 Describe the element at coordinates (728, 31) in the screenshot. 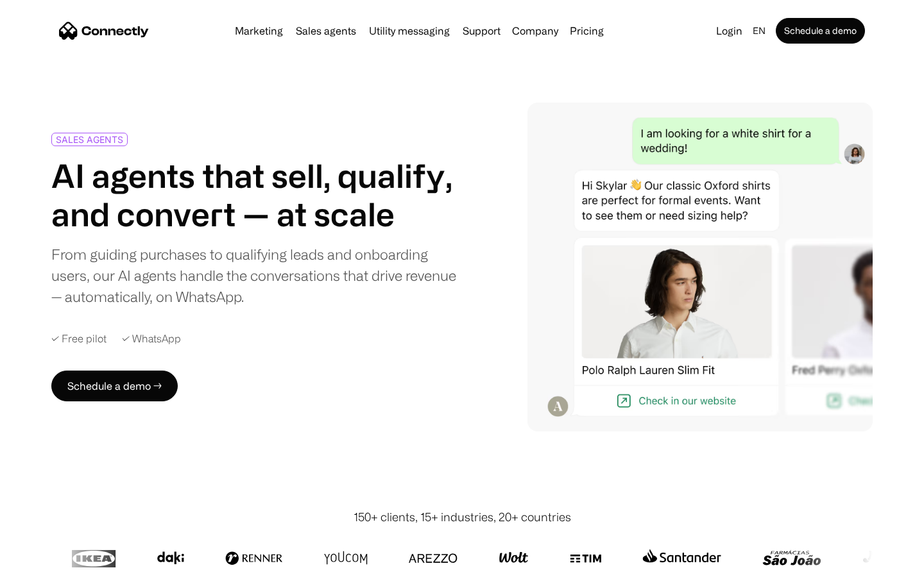

I see `a: Login` at that location.